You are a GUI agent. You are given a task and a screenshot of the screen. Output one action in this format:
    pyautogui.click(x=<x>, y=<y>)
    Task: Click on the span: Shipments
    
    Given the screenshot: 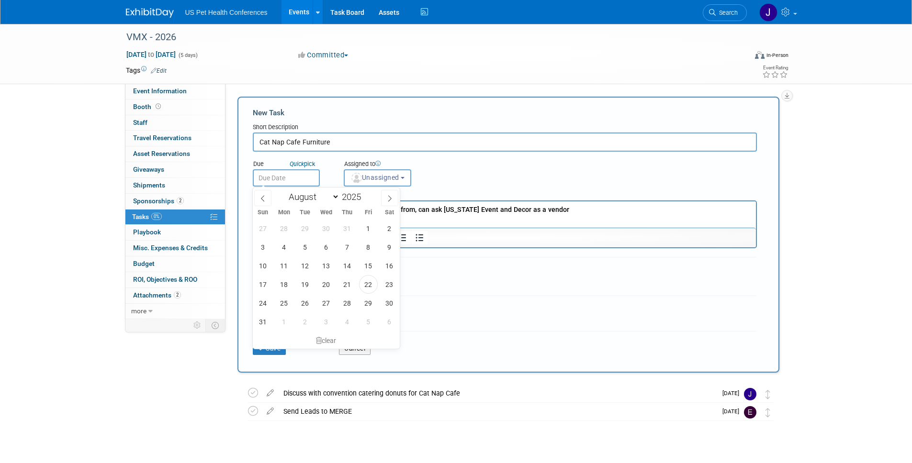 What is the action you would take?
    pyautogui.click(x=149, y=185)
    